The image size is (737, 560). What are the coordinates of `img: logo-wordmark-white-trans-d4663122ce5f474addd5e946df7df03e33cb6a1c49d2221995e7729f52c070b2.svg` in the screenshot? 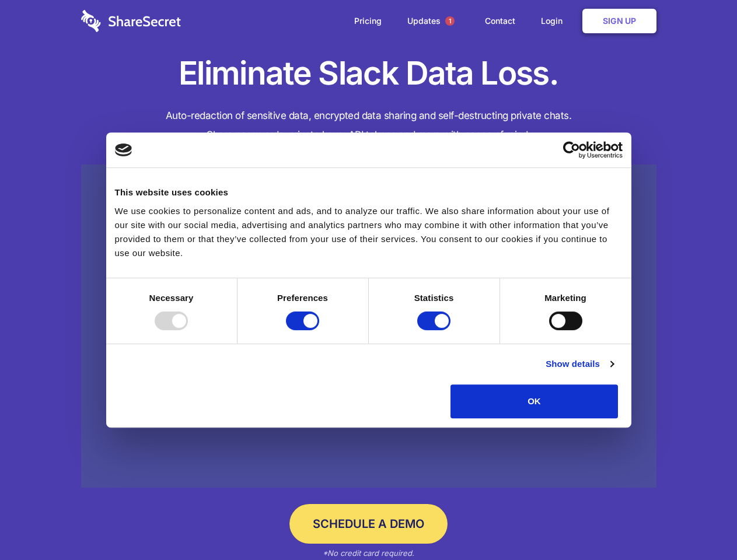 It's located at (131, 21).